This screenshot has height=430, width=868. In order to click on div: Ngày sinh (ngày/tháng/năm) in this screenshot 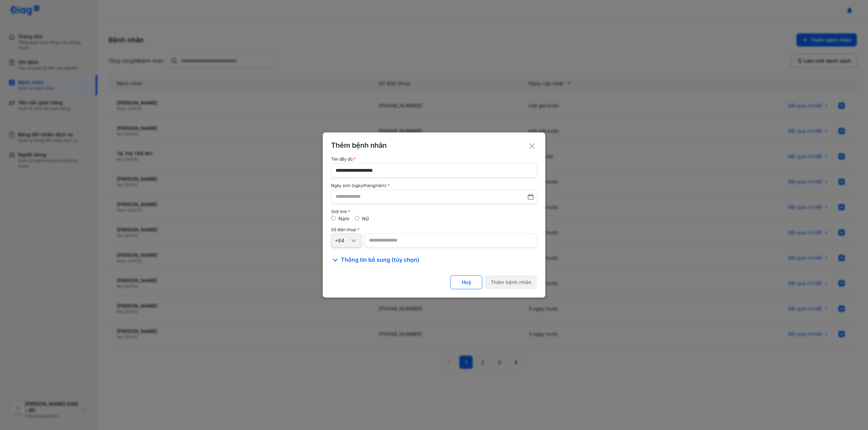, I will do `click(434, 186)`.